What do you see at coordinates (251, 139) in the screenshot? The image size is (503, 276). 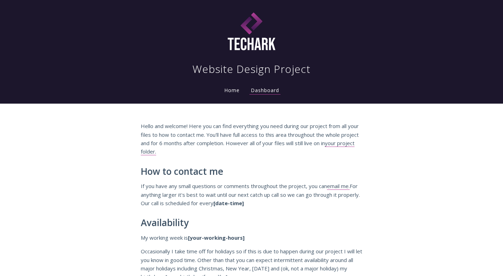 I see `p: Hello and welcome! Here you can find everything you need during our project from all your files t...` at bounding box center [251, 139].